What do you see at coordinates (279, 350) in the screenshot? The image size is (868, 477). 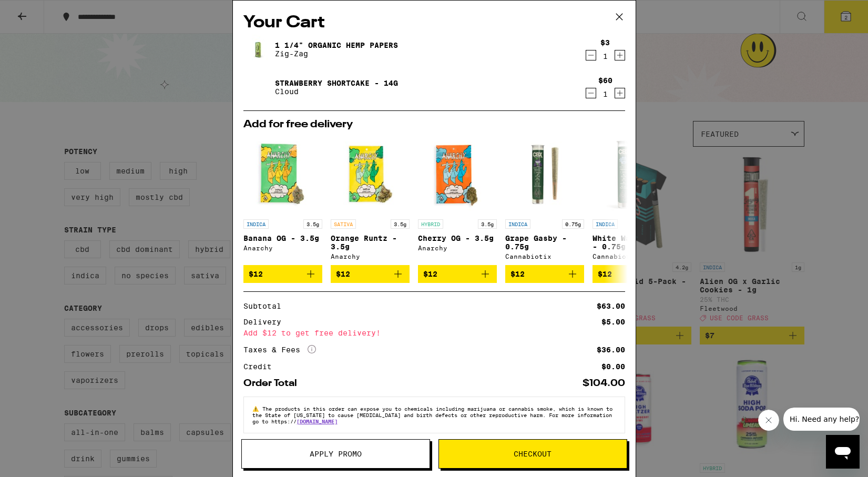 I see `div: Taxes & Fees` at bounding box center [279, 350].